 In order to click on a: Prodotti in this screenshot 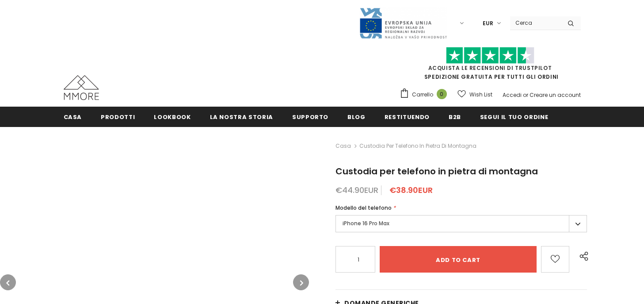, I will do `click(118, 116)`.